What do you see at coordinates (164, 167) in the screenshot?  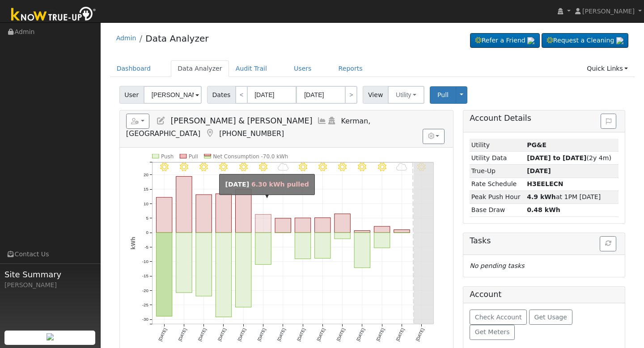 I see `i: 9/12 - Clear` at bounding box center [164, 167].